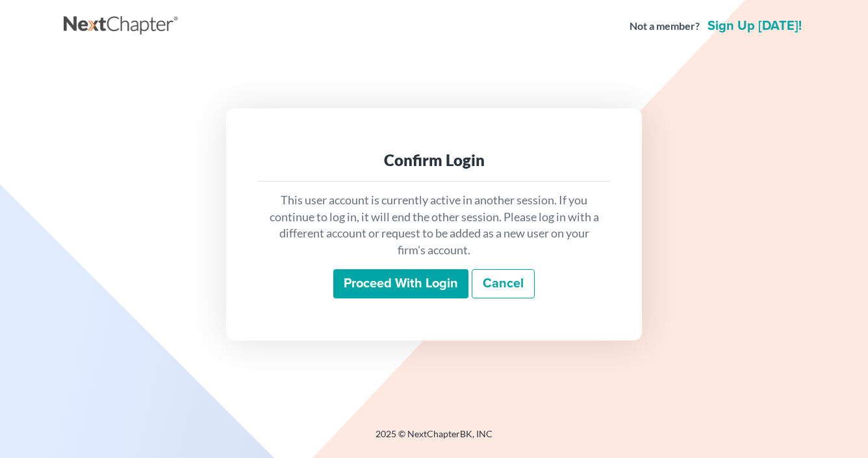 This screenshot has width=868, height=458. What do you see at coordinates (434, 439) in the screenshot?
I see `div: 2025 © NextChapterBK, INC` at bounding box center [434, 439].